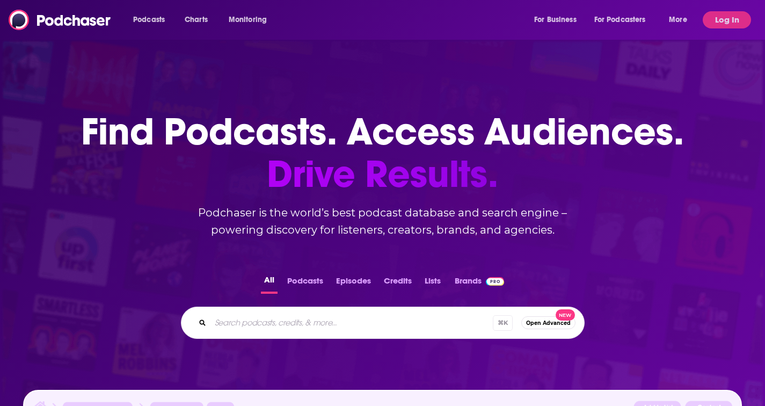 The width and height of the screenshot is (765, 406). Describe the element at coordinates (196, 20) in the screenshot. I see `a: Charts` at that location.